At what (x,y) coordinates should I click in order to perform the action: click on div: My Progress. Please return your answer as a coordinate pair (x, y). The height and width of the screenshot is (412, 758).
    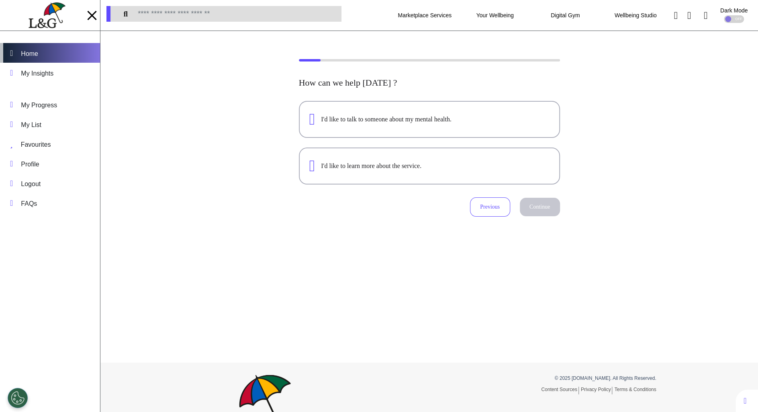
    Looking at the image, I should click on (39, 105).